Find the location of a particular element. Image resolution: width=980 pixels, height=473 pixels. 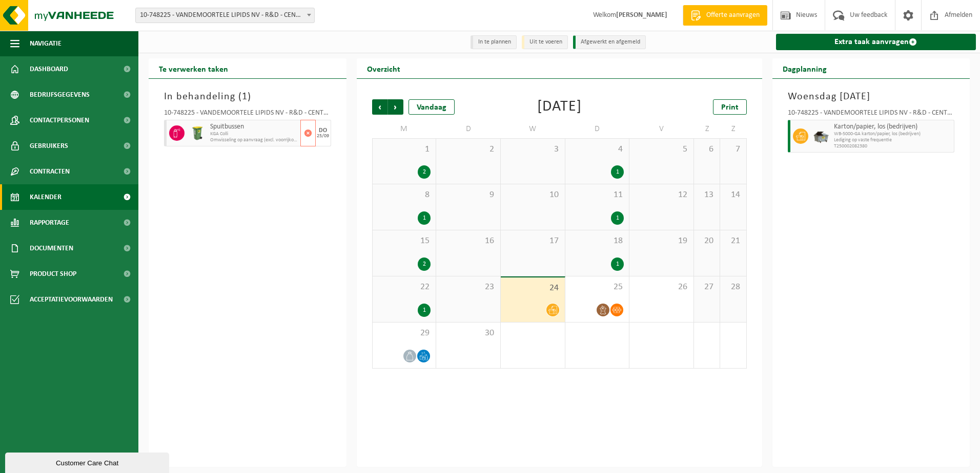

span: 2 is located at coordinates (468, 149).